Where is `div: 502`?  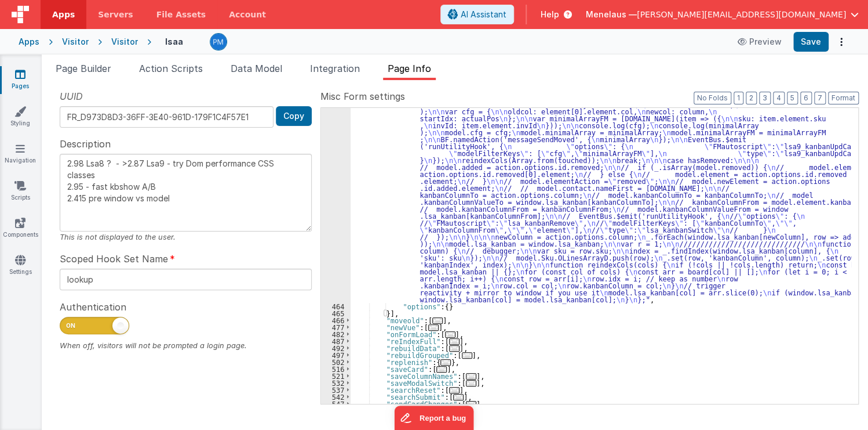
div: 502 is located at coordinates (336, 362).